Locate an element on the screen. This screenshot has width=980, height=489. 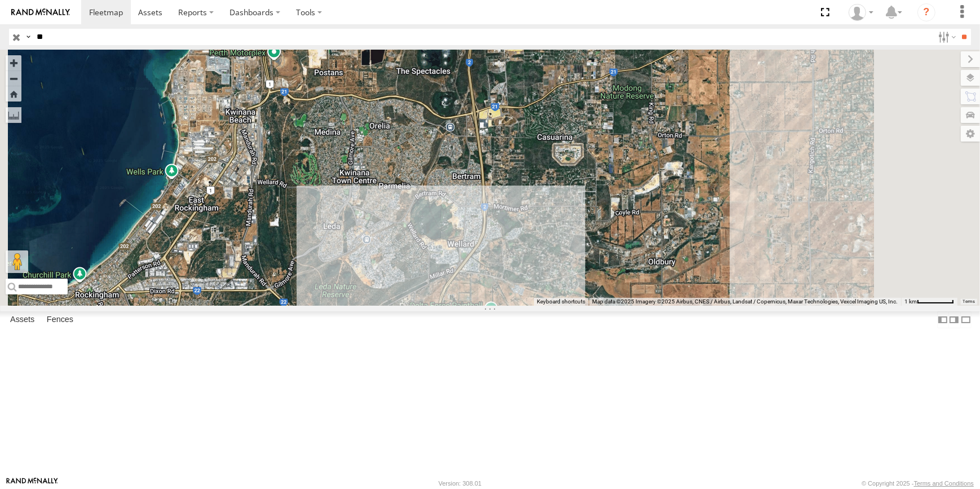
label: Map Settings is located at coordinates (971, 134).